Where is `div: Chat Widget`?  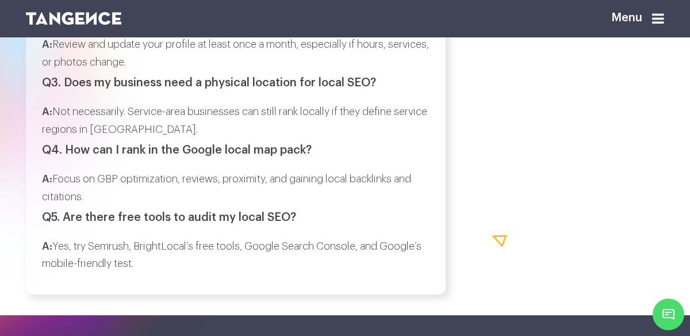
div: Chat Widget is located at coordinates (668, 314).